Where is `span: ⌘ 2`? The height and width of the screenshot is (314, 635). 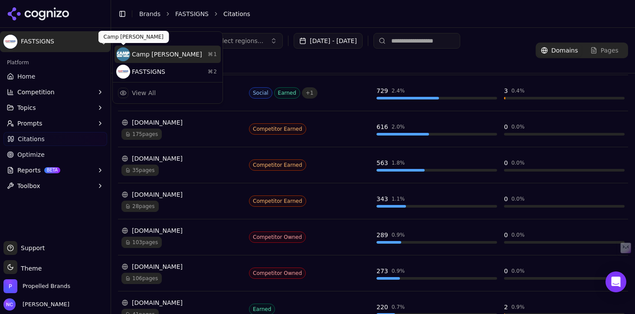 span: ⌘ 2 is located at coordinates (212, 72).